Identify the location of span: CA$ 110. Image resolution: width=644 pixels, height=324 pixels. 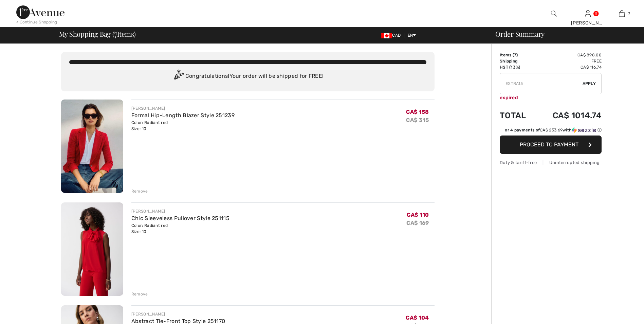
(418, 215).